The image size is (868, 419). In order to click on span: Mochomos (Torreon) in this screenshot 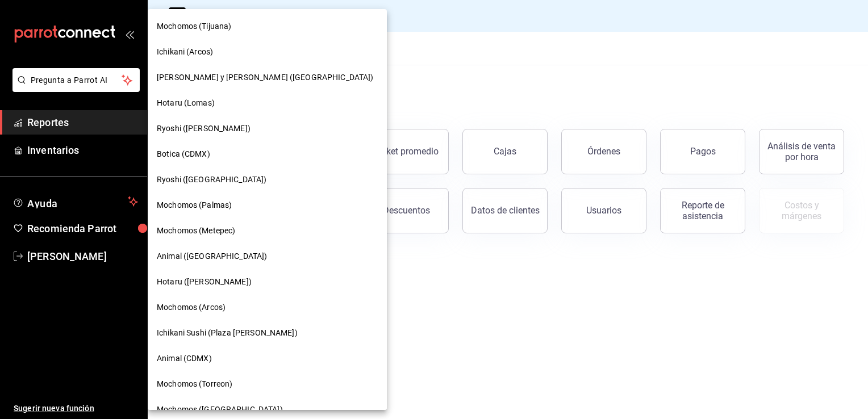, I will do `click(194, 384)`.